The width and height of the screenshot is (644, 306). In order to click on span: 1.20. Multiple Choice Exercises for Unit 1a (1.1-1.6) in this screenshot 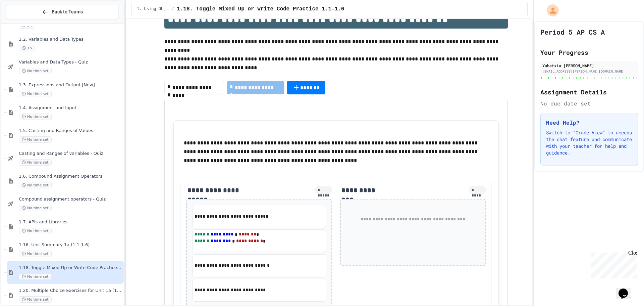, I will do `click(71, 291)`.